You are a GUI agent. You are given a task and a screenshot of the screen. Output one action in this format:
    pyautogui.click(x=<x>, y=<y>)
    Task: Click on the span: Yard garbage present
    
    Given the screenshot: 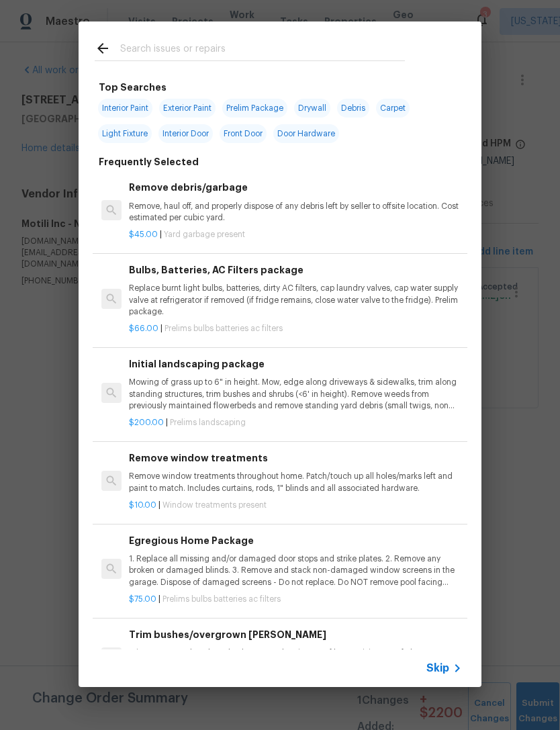 What is the action you would take?
    pyautogui.click(x=204, y=234)
    